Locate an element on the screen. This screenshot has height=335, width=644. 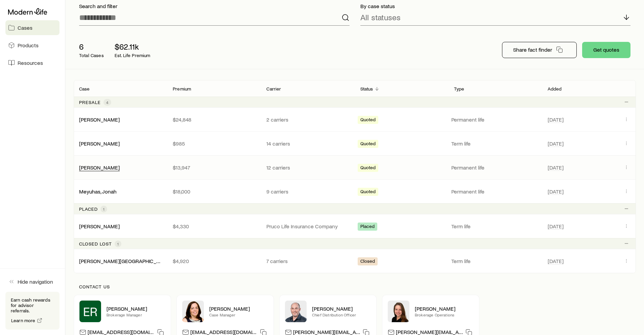
p: Pruco Life Insurance Company is located at coordinates (308, 227).